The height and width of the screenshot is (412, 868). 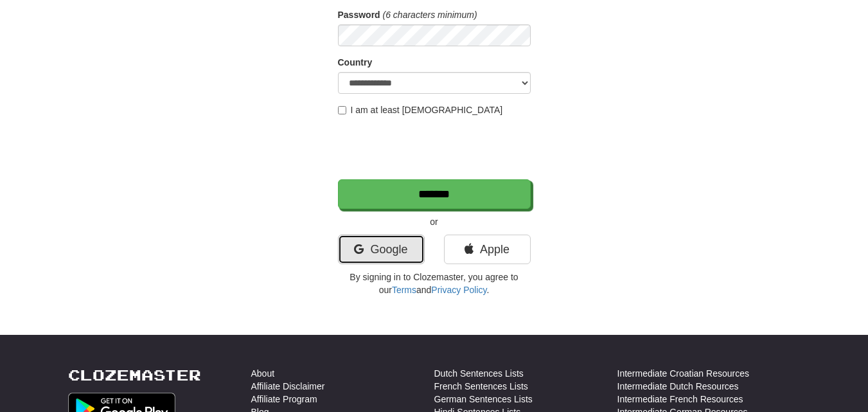 I want to click on a: Dutch Sentences Lists, so click(x=479, y=374).